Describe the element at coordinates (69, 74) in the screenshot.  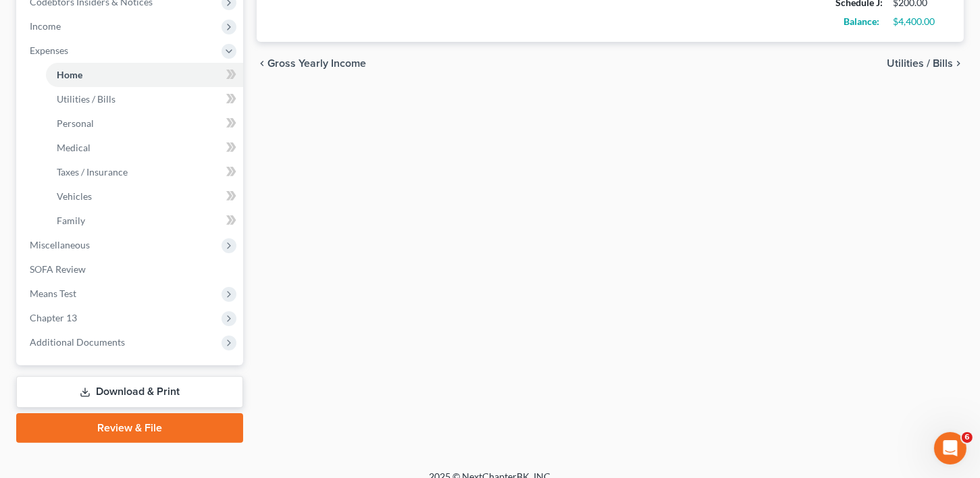
I see `span: Home` at that location.